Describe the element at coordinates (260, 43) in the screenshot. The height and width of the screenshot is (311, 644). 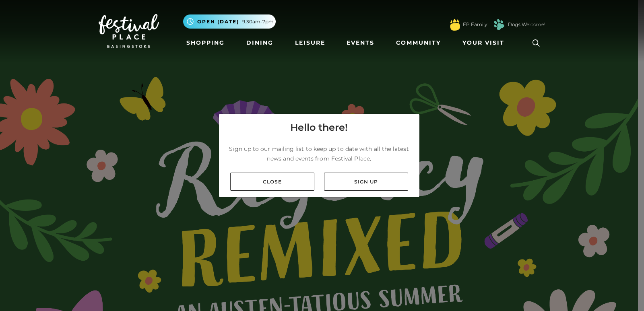
I see `a: Dining` at that location.